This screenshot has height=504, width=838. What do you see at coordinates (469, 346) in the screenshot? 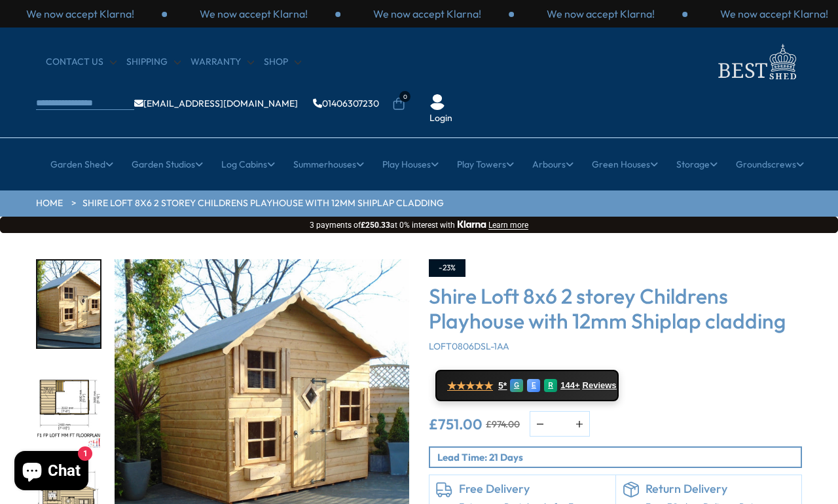
I see `span: LOFT0806DSL-1AA` at bounding box center [469, 346].